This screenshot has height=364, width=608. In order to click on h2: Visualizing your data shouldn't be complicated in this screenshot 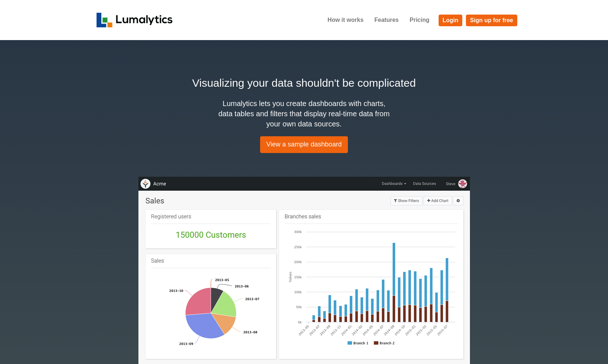, I will do `click(304, 83)`.